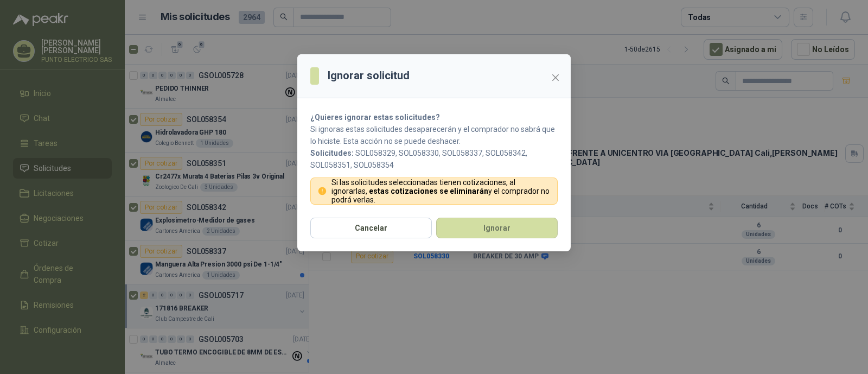 This screenshot has width=868, height=374. What do you see at coordinates (434, 135) in the screenshot?
I see `p: Si ignoras estas solicitudes desaparecerán y el comprador no sabrá que lo hiciste. Esta acción no...` at bounding box center [434, 135].